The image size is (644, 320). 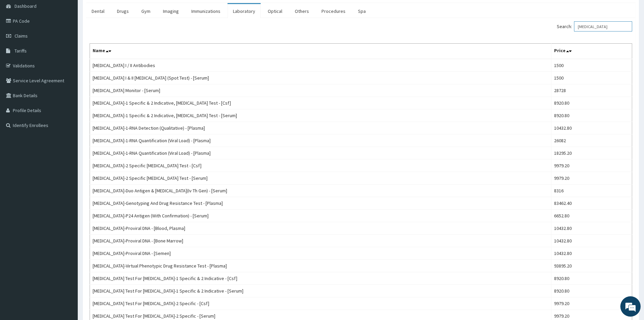 I want to click on textarea: Type your message and hit 'Enter', so click(x=66, y=196).